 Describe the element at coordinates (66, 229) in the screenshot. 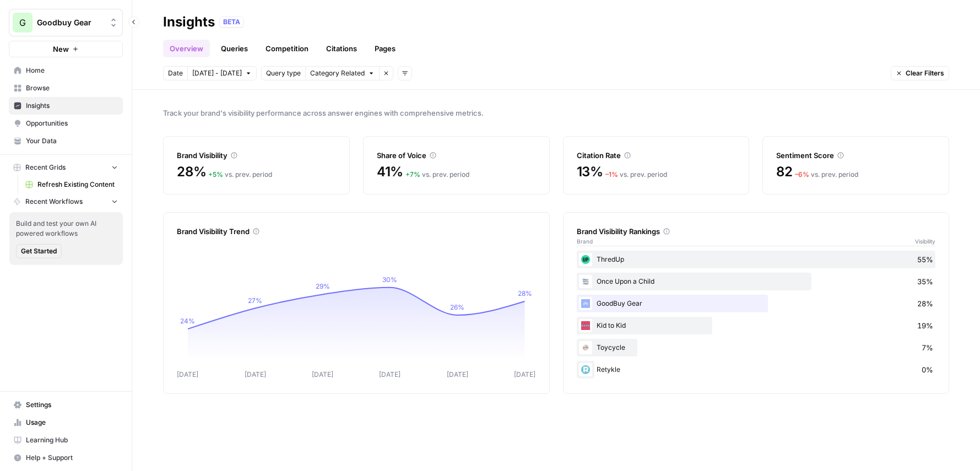

I see `span: Build and test your own AI powered workflows` at that location.